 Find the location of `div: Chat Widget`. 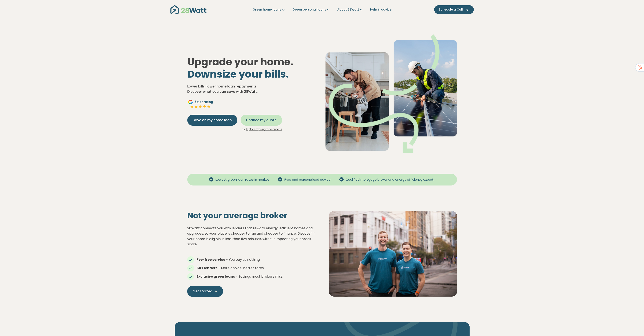

div: Chat Widget is located at coordinates (633, 326).